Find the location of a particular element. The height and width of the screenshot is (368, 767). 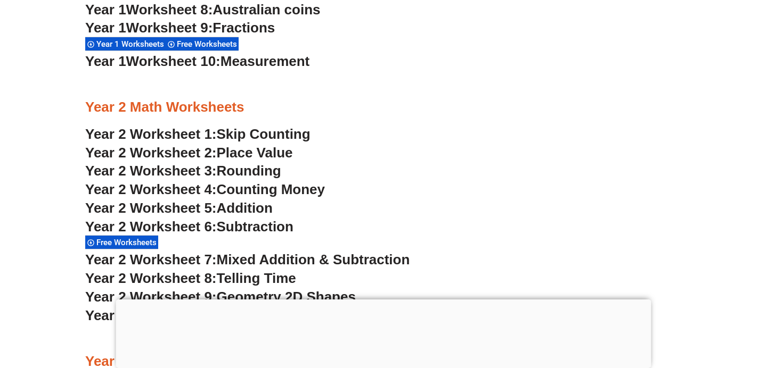

span: Worksheet 8: is located at coordinates (169, 10).